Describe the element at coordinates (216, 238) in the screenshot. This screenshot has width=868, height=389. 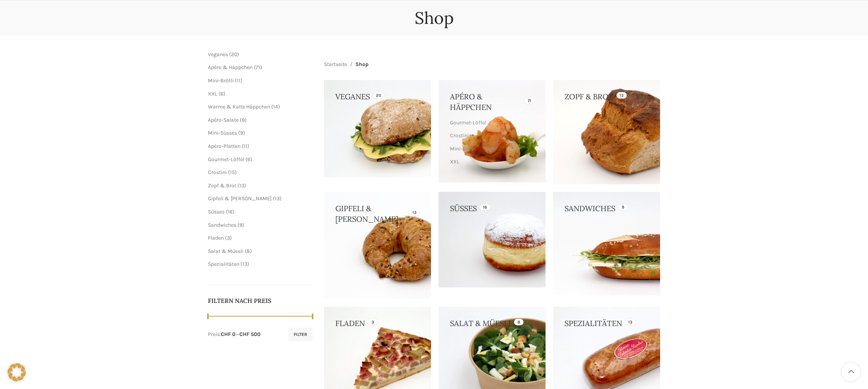
I see `span: Fladen` at that location.